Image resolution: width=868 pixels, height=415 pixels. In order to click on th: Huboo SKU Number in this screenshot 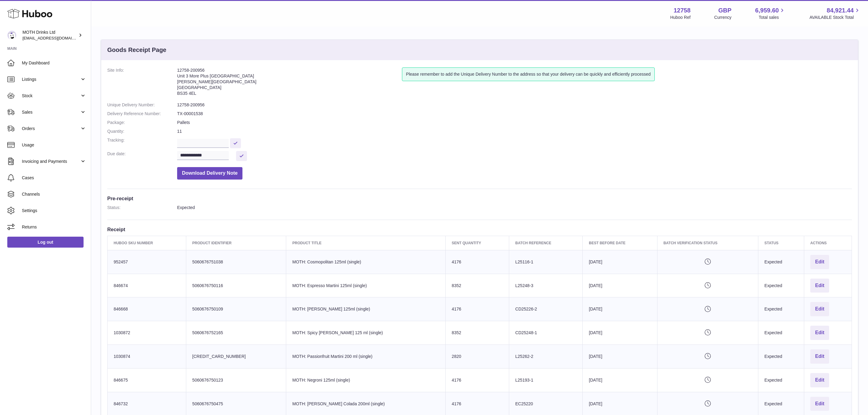, I will do `click(147, 243)`.